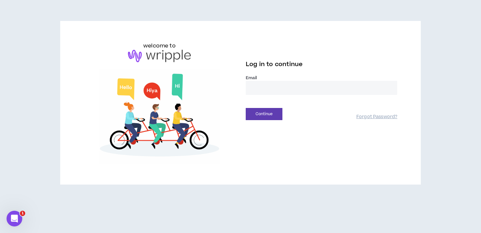 The width and height of the screenshot is (481, 233). Describe the element at coordinates (321, 78) in the screenshot. I see `label: Email` at that location.